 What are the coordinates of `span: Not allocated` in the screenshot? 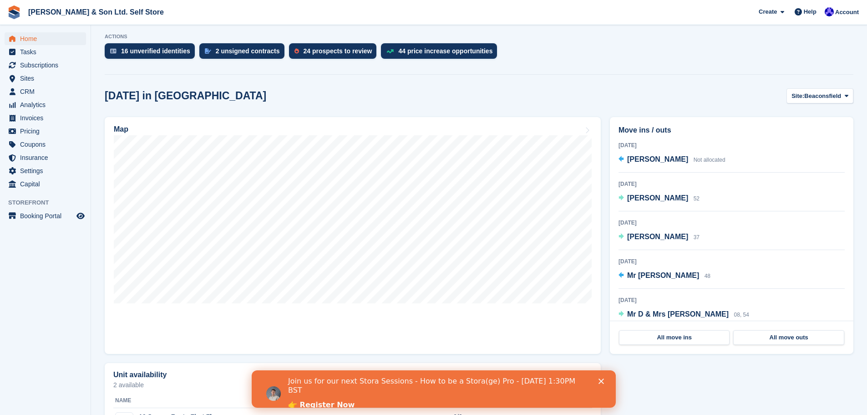 It's located at (710, 160).